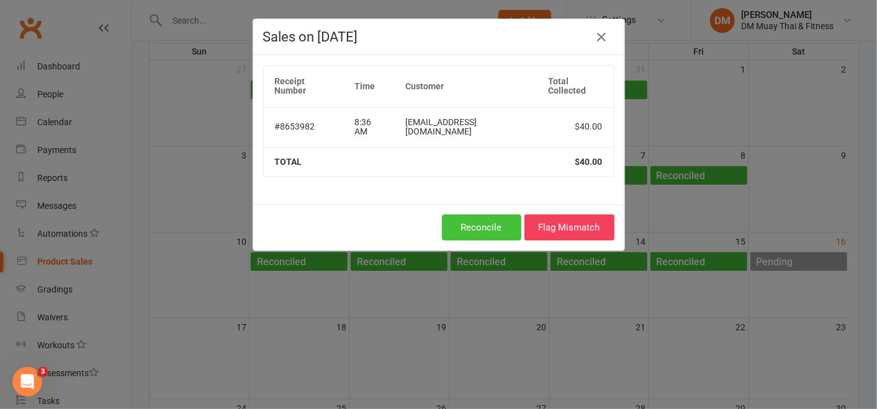  Describe the element at coordinates (369, 127) in the screenshot. I see `td: 8:36 AM` at that location.